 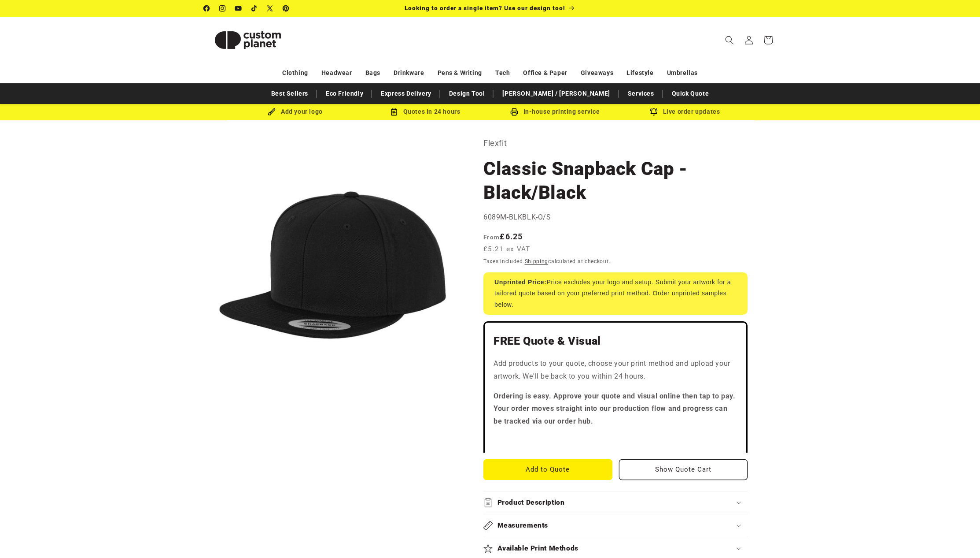 I want to click on summary: Product Description, so click(x=616, y=502).